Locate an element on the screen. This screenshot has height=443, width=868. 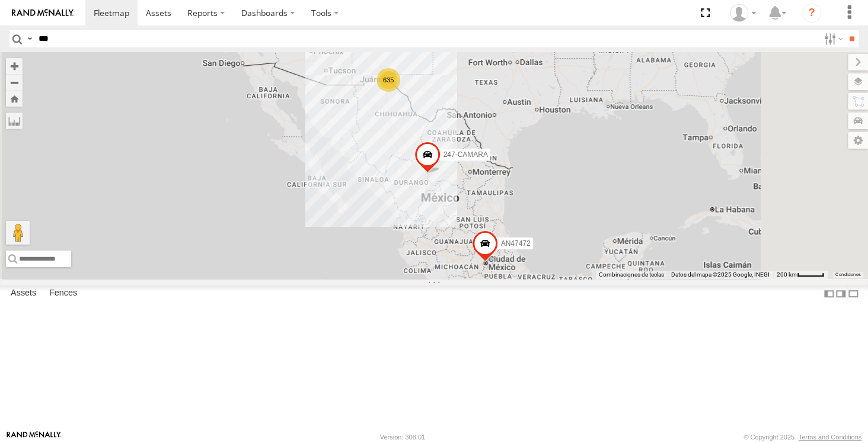
a: Terms and Conditions is located at coordinates (830, 438).